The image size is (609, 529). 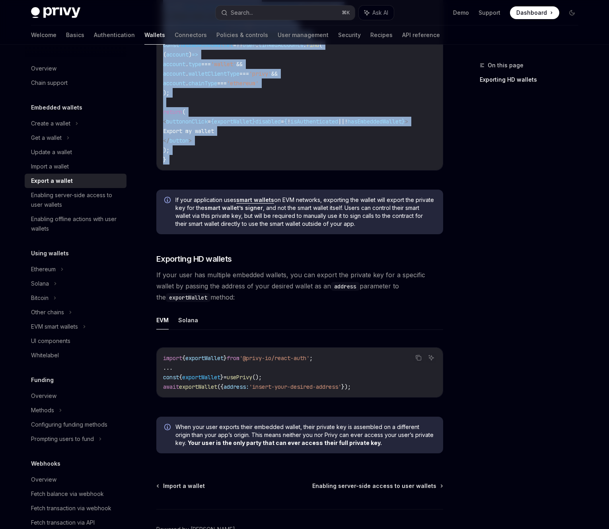 What do you see at coordinates (43, 269) in the screenshot?
I see `div: Ethereum` at bounding box center [43, 269].